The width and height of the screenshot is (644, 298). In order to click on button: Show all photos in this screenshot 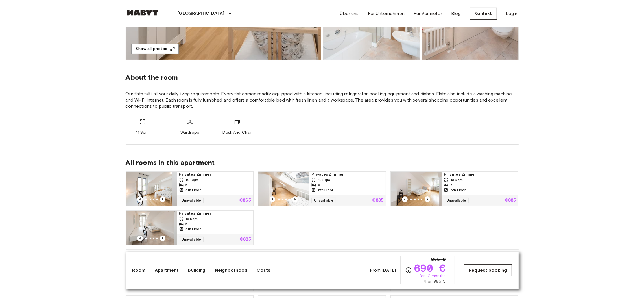, I will do `click(155, 49)`.